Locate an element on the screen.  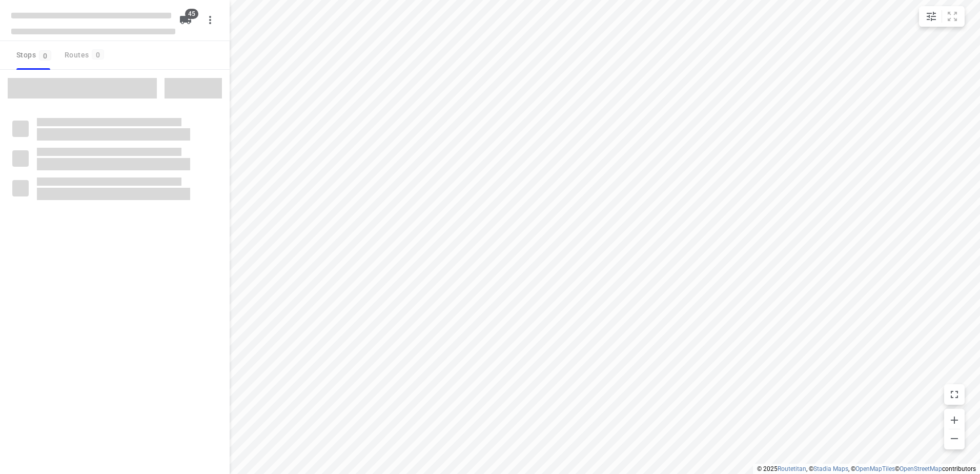
div: small contained button group is located at coordinates (942, 17).